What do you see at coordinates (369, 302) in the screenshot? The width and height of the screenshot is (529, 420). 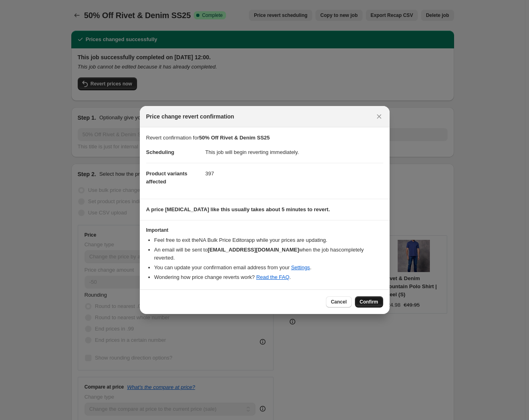 I see `span: Confirm` at bounding box center [369, 302].